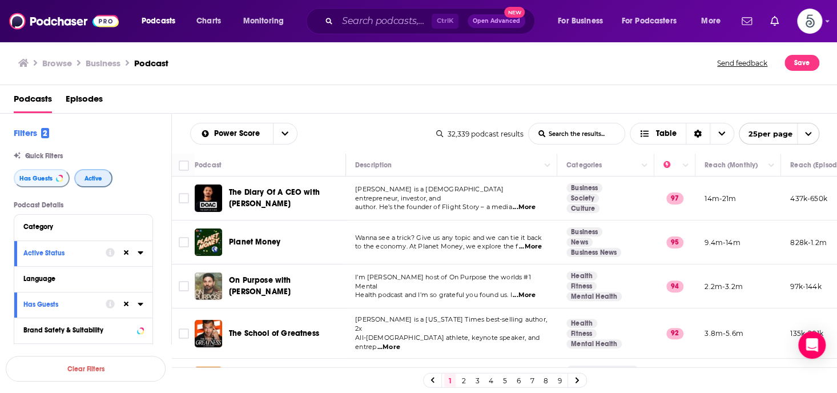 Image resolution: width=837 pixels, height=393 pixels. What do you see at coordinates (79, 227) in the screenshot?
I see `div: Category` at bounding box center [79, 227].